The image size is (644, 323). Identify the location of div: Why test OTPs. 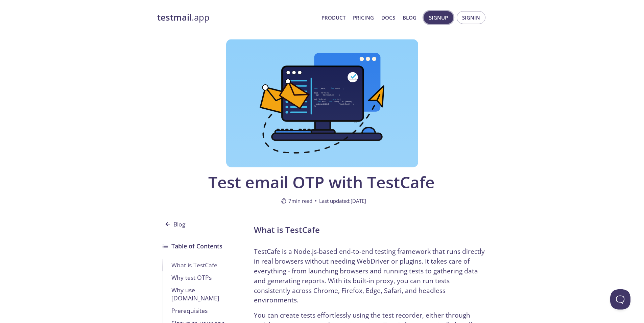
(202, 278).